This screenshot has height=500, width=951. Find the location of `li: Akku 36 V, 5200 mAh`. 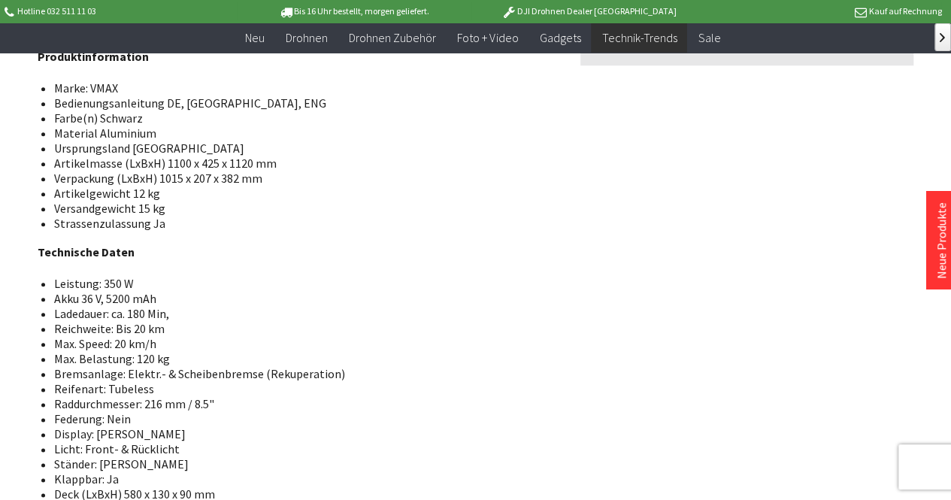

li: Akku 36 V, 5200 mAh is located at coordinates (294, 299).